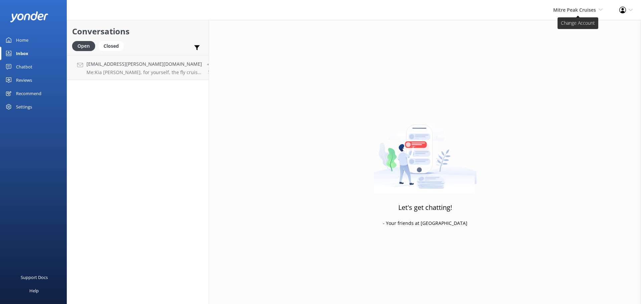 The height and width of the screenshot is (304, 641). I want to click on span: Oct 09 2025 02:18pm (UTC +13:00) Pacific/Auckland, so click(210, 72).